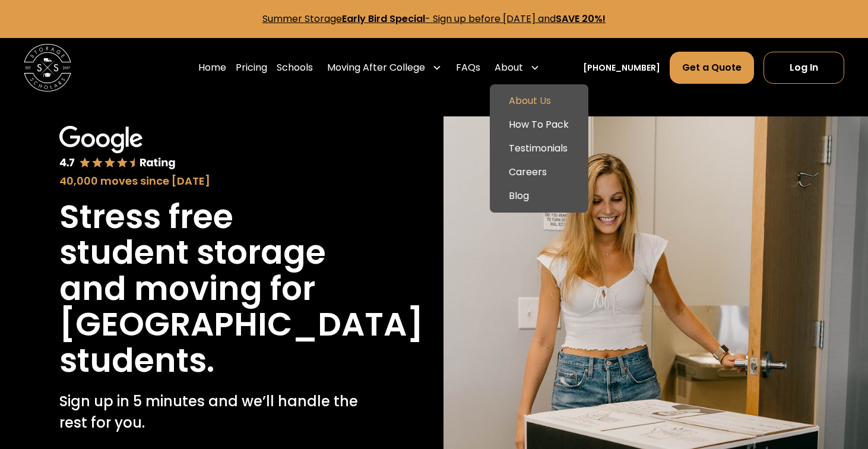  I want to click on a: How To Pack, so click(538, 124).